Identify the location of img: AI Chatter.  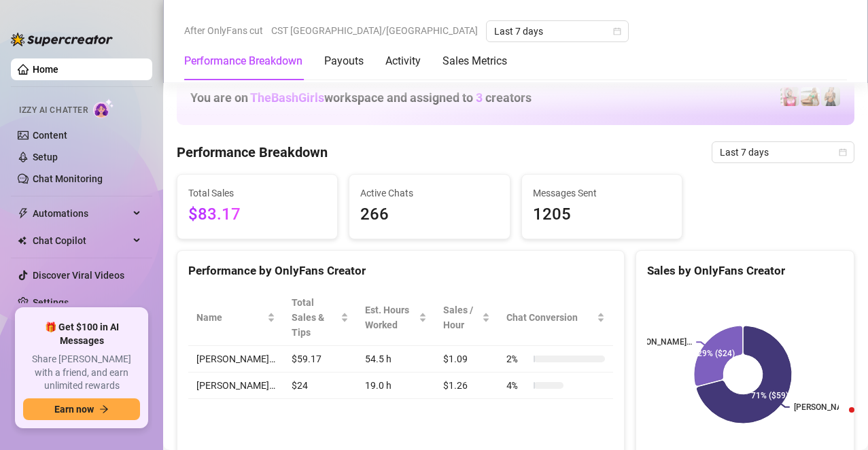
(103, 108).